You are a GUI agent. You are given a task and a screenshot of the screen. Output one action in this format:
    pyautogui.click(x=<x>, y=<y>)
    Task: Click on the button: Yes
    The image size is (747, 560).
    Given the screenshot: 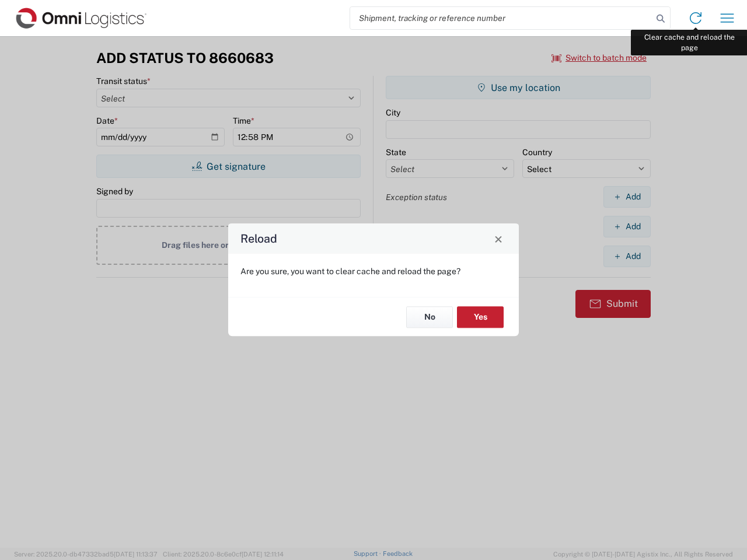 What is the action you would take?
    pyautogui.click(x=480, y=317)
    